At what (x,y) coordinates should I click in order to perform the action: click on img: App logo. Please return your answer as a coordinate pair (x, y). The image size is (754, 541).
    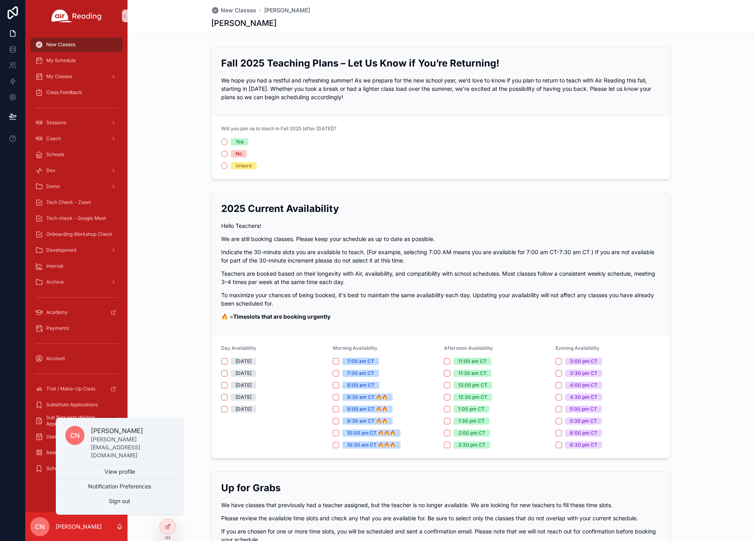
    Looking at the image, I should click on (77, 16).